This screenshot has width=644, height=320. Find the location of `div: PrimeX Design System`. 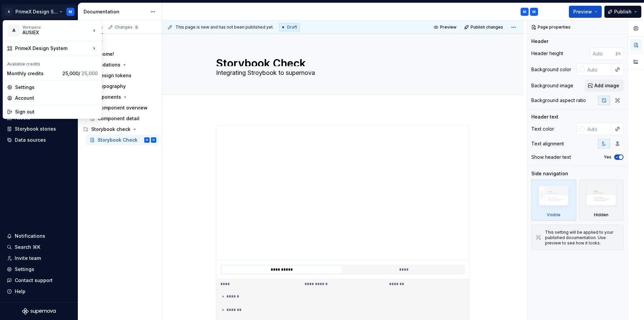

div: PrimeX Design System is located at coordinates (53, 48).